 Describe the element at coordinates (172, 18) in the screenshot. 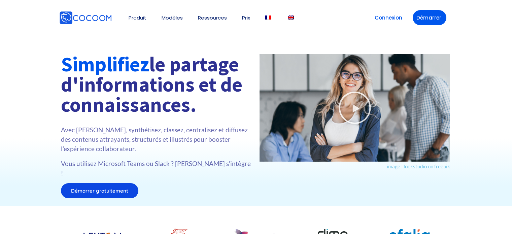

I see `a: Modèles` at that location.